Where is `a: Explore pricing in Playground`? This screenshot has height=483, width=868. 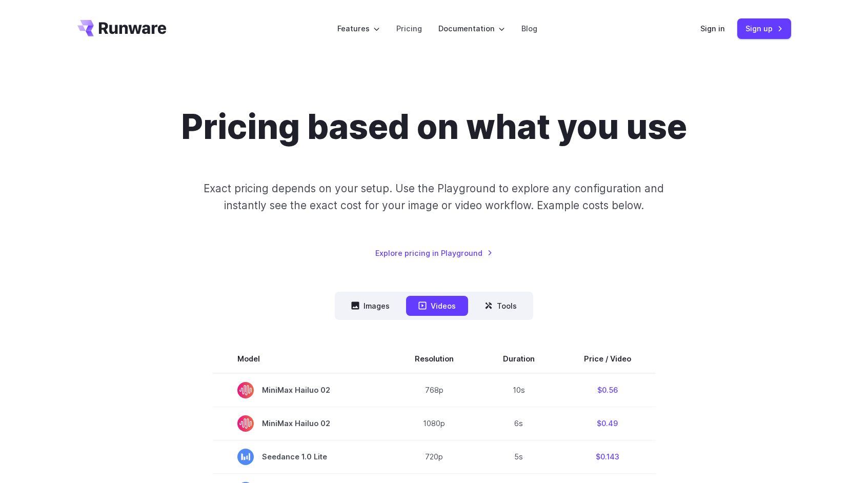 a: Explore pricing in Playground is located at coordinates (434, 253).